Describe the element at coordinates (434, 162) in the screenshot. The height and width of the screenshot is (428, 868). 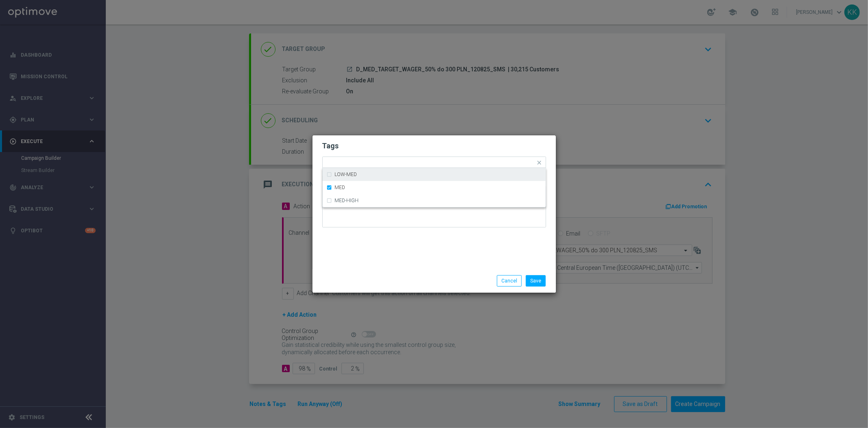
I see `ng-select: D, MED` at that location.